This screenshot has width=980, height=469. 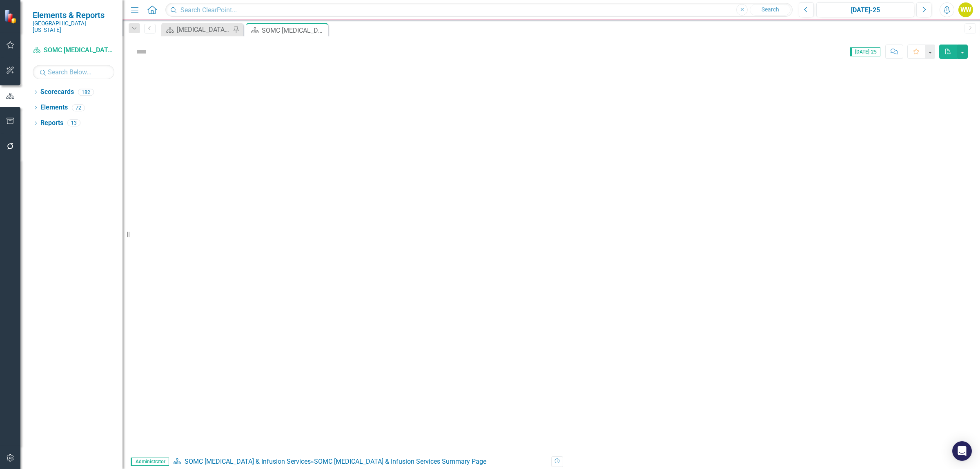 What do you see at coordinates (54, 108) in the screenshot?
I see `a: Elements` at bounding box center [54, 108].